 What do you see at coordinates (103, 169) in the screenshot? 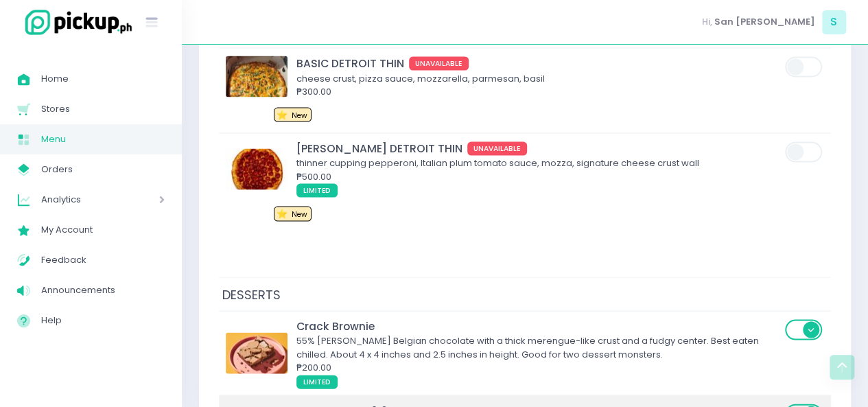
I see `span: Orders` at bounding box center [103, 169].